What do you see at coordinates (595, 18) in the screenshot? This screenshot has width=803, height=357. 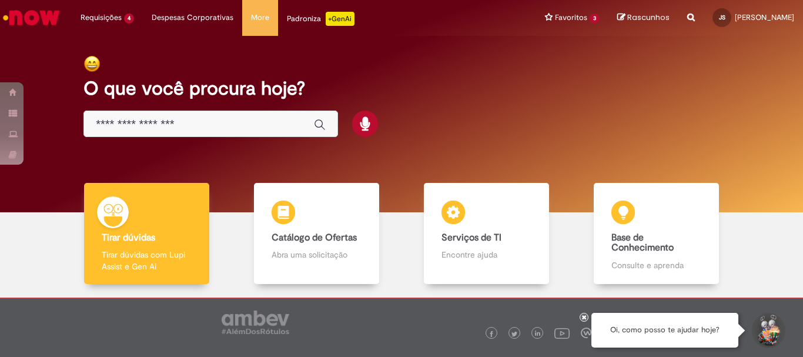 I see `span: 3` at bounding box center [595, 18].